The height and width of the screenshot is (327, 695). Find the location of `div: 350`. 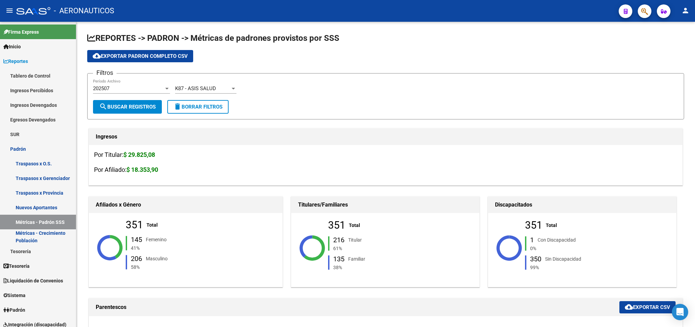

div: 350 is located at coordinates (535, 259).